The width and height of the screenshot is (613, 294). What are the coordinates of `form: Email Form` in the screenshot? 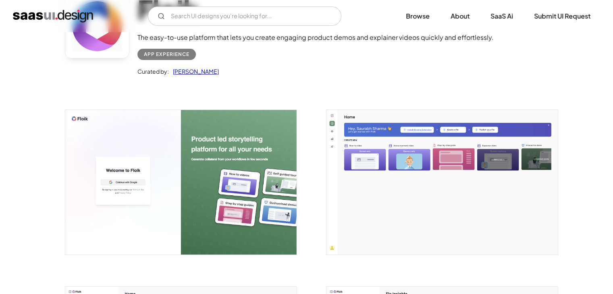 It's located at (245, 16).